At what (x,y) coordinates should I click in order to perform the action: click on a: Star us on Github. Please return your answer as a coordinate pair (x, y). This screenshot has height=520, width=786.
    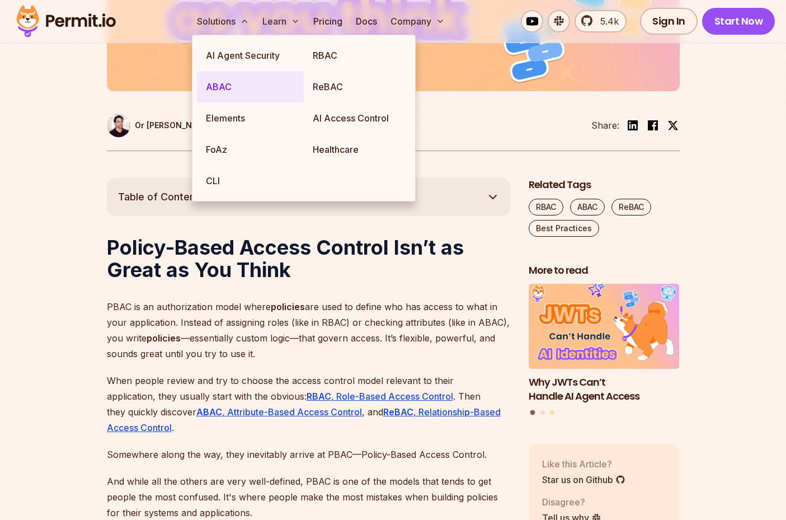
    Looking at the image, I should click on (583, 479).